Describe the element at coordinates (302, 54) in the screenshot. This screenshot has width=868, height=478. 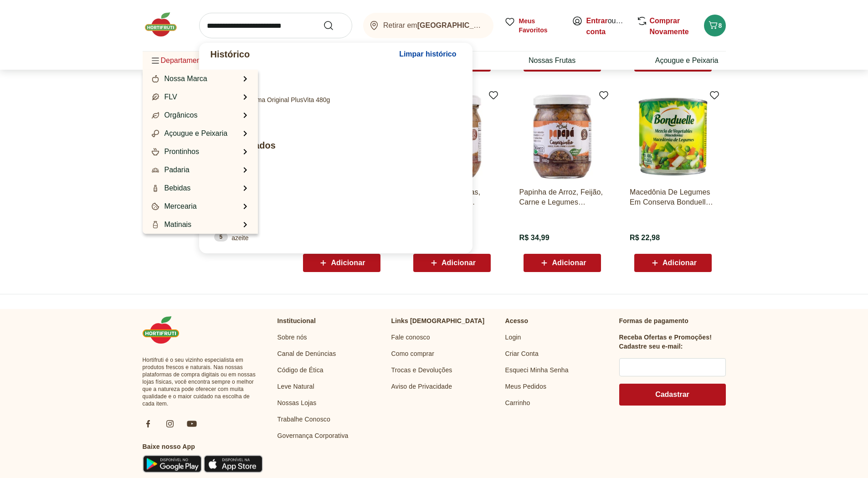
I see `p: Histórico` at that location.